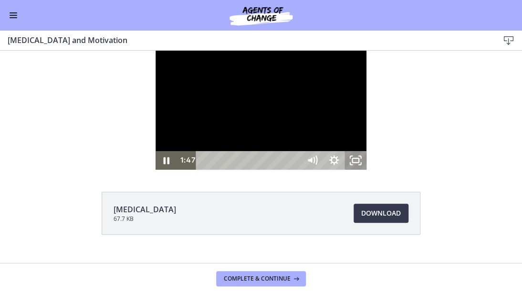 The width and height of the screenshot is (522, 294). Describe the element at coordinates (13, 15) in the screenshot. I see `button: Enable menu` at that location.